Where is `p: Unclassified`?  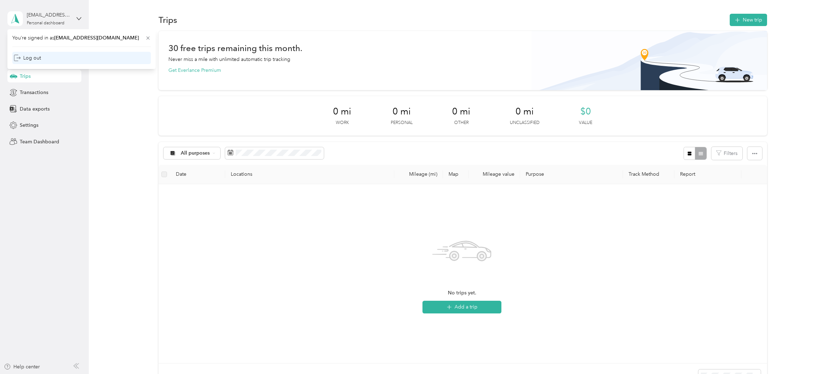 p: Unclassified is located at coordinates (525, 123).